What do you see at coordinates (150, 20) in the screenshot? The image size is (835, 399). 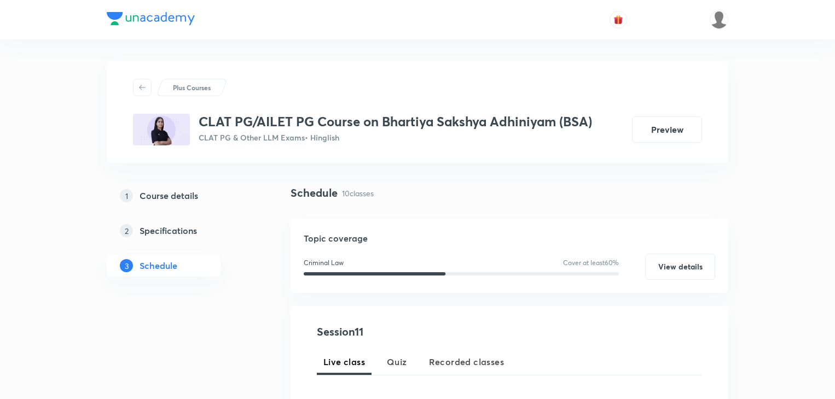 I see `a: Company Logo` at bounding box center [150, 20].